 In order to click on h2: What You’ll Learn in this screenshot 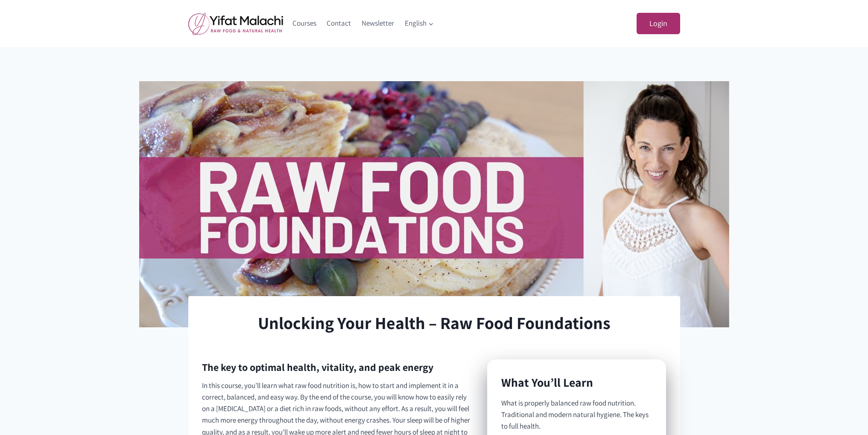, I will do `click(576, 383)`.